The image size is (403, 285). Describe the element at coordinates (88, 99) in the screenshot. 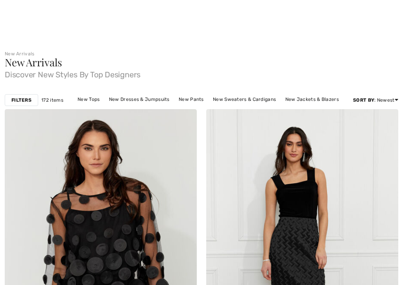

I see `a: New Tops` at that location.